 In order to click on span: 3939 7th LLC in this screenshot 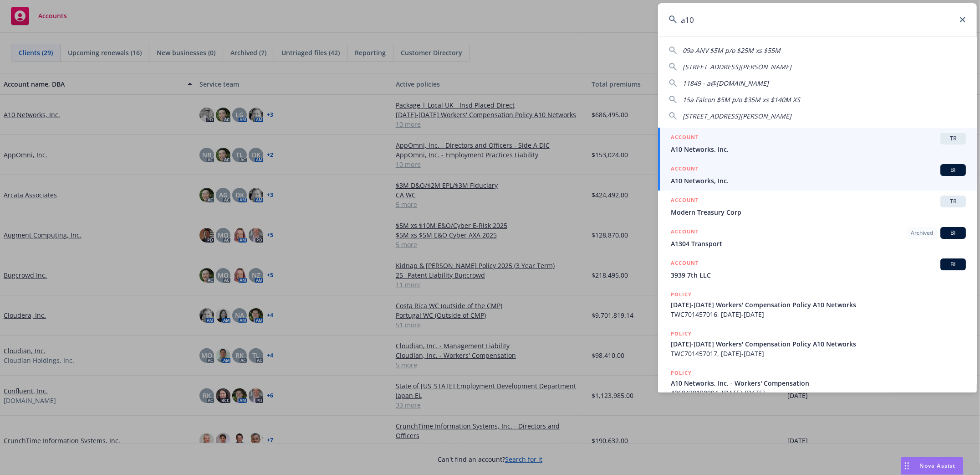, I will do `click(818, 275)`.